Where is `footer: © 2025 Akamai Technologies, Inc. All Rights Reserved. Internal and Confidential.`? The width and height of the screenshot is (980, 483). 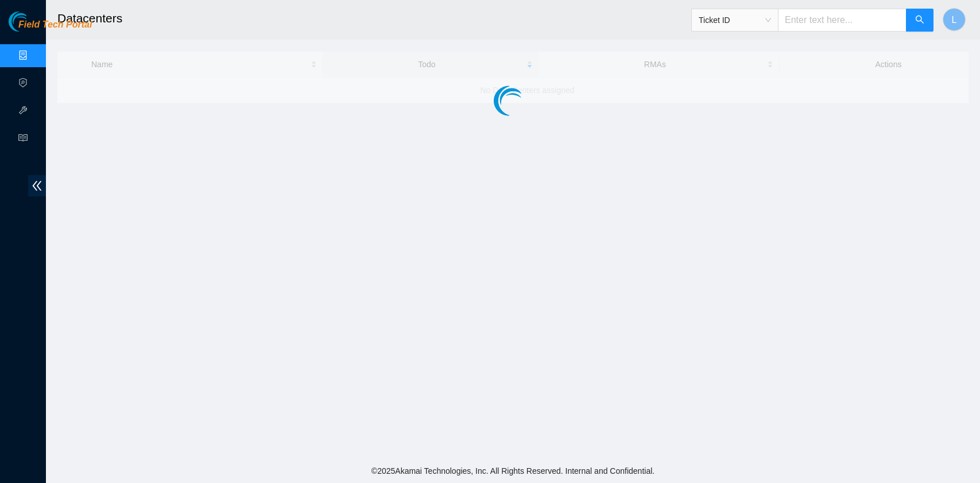 footer: © 2025 Akamai Technologies, Inc. All Rights Reserved. Internal and Confidential. is located at coordinates (512, 471).